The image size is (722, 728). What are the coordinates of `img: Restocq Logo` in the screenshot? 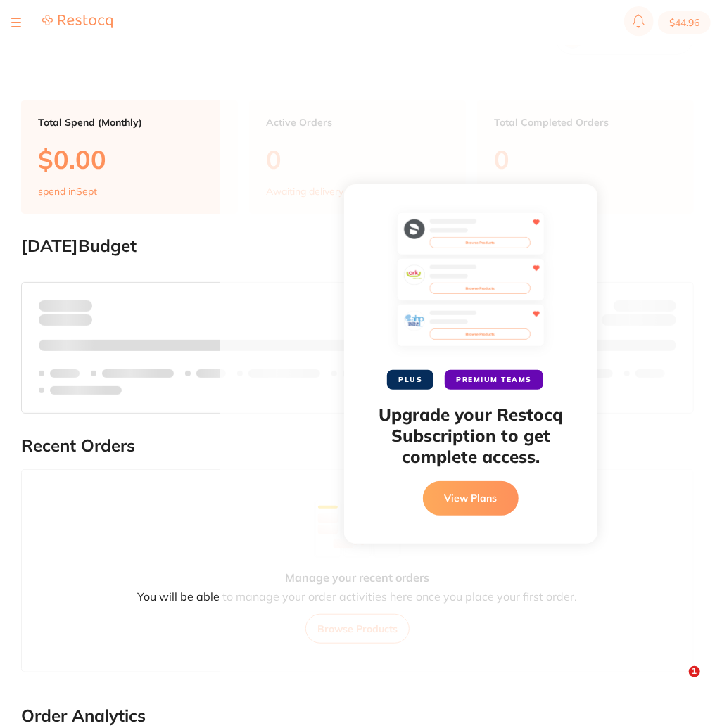 It's located at (77, 21).